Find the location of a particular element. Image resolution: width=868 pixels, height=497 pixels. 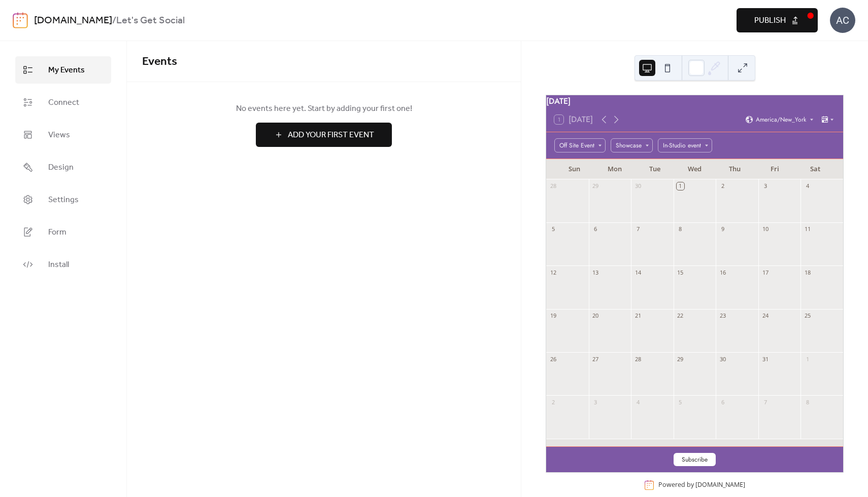

span: Events is located at coordinates (160, 62).